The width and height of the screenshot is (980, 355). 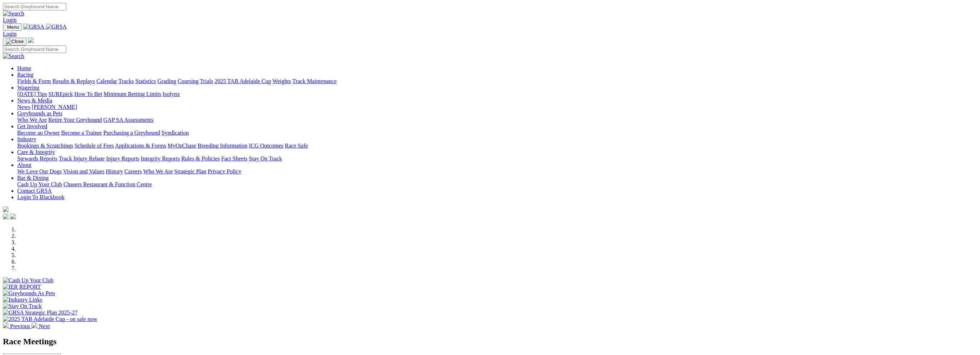 I want to click on a: Greyhounds as Pets, so click(x=40, y=113).